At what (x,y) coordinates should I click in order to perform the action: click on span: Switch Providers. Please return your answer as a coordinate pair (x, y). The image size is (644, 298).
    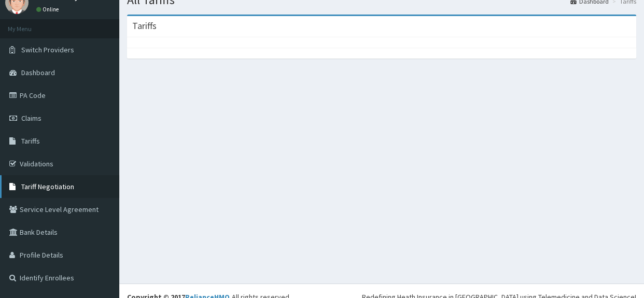
    Looking at the image, I should click on (48, 50).